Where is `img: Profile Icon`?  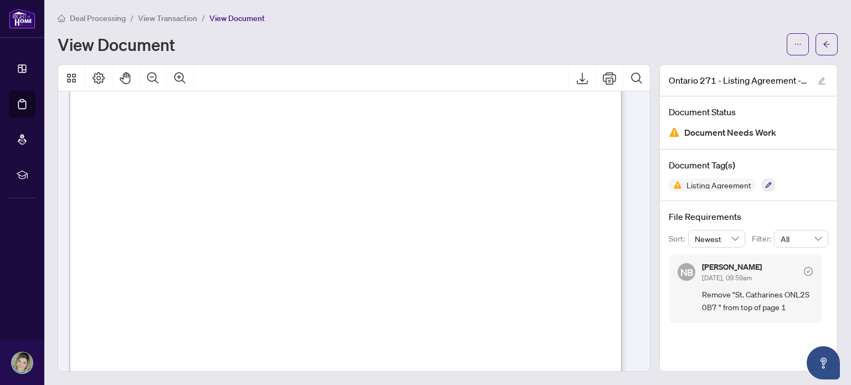
img: Profile Icon is located at coordinates (22, 363).